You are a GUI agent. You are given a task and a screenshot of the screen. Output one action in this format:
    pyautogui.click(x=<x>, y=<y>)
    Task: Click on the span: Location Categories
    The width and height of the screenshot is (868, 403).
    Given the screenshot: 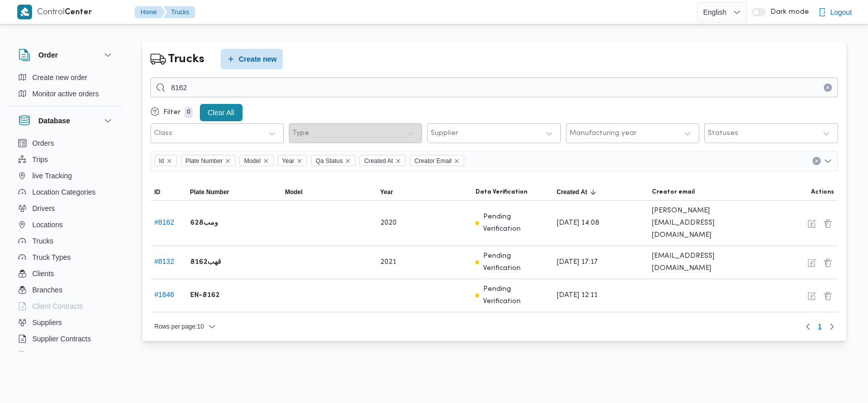 What is the action you would take?
    pyautogui.click(x=64, y=192)
    